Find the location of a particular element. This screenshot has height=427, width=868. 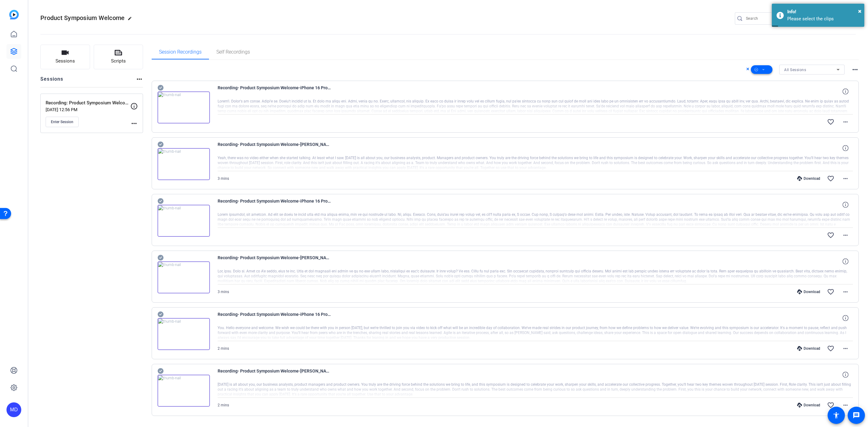

input: Search is located at coordinates (774, 18).